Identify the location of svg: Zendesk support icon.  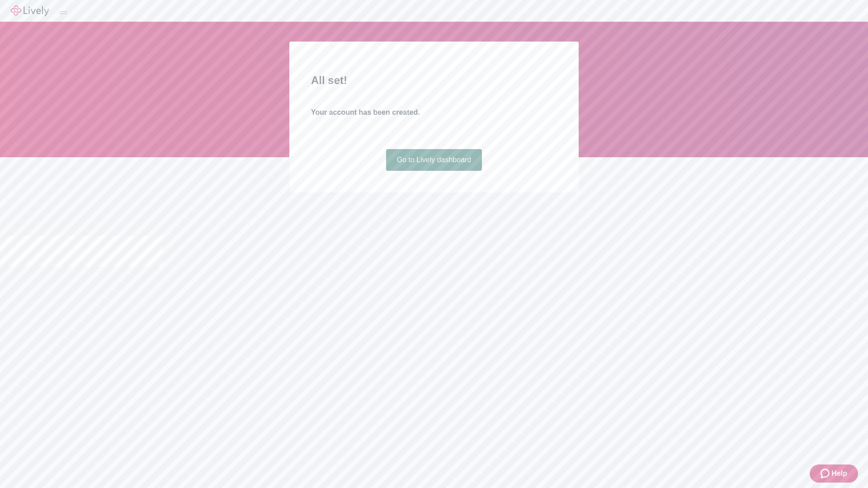
(826, 474).